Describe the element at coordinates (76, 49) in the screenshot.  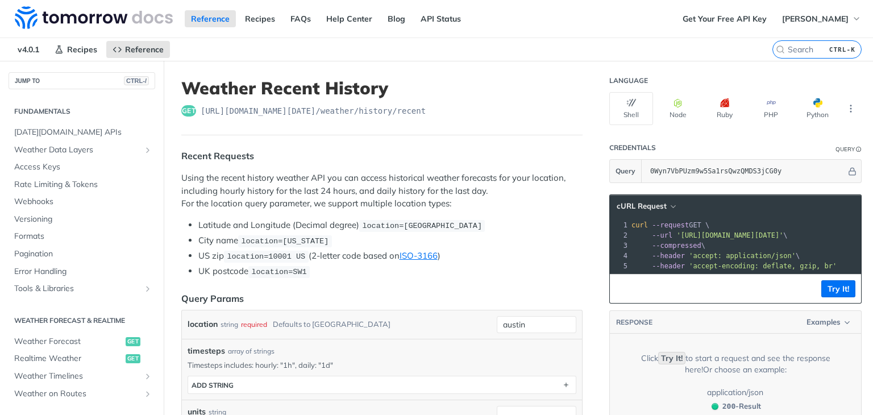
I see `a: Recipes` at that location.